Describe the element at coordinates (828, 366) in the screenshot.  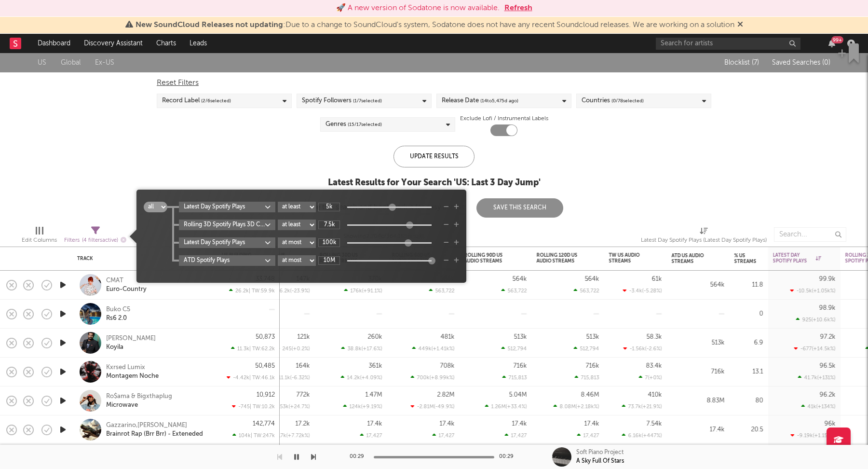
I see `div: 96.5k` at that location.